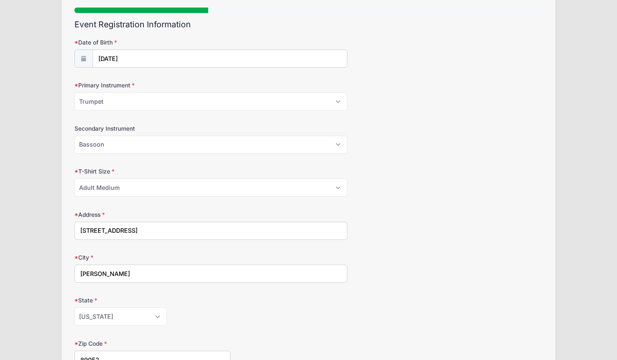 The height and width of the screenshot is (360, 617). What do you see at coordinates (152, 215) in the screenshot?
I see `label: Address` at bounding box center [152, 215].